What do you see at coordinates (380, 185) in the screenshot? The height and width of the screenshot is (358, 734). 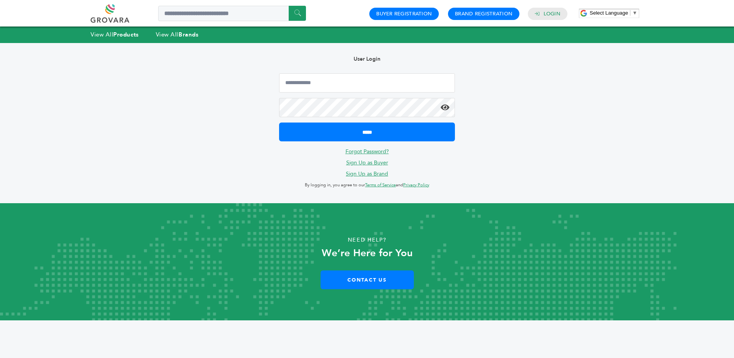 I see `a: Terms of Service` at bounding box center [380, 185].